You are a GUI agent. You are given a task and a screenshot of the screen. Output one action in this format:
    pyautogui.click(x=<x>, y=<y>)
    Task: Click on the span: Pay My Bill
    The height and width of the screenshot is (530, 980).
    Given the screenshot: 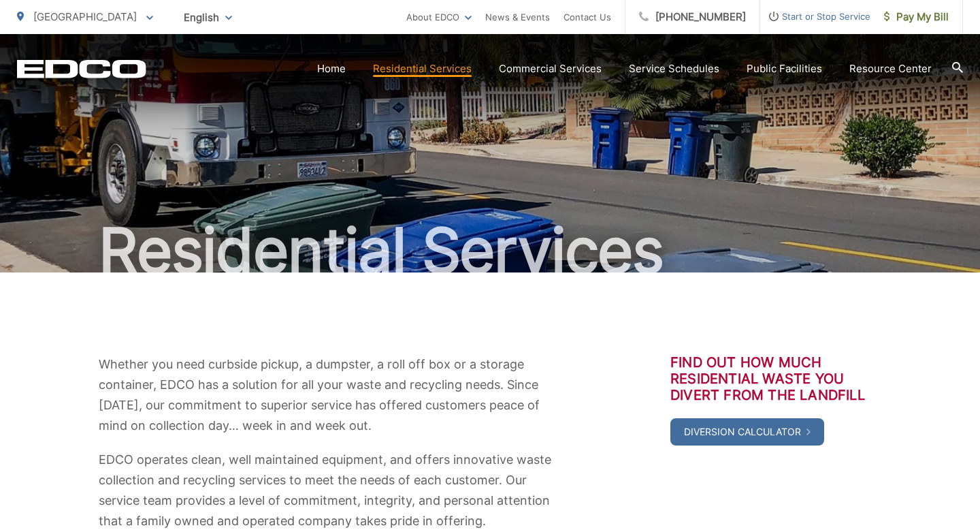 What is the action you would take?
    pyautogui.click(x=917, y=17)
    